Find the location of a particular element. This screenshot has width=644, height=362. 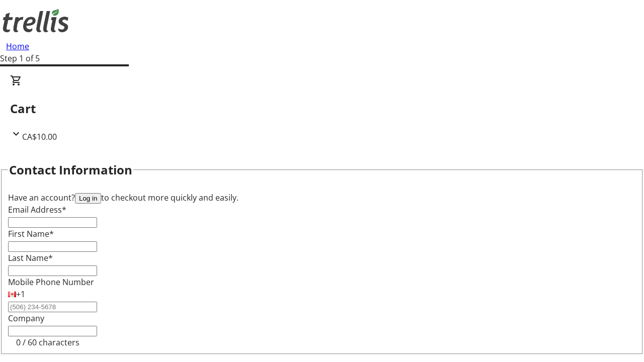

label: Mobile Phone Number is located at coordinates (51, 282).